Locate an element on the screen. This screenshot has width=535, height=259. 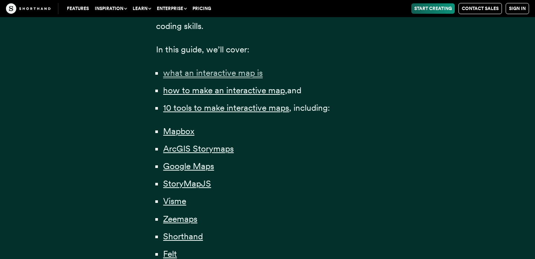
span: how to make an interactive map, is located at coordinates (225, 90).